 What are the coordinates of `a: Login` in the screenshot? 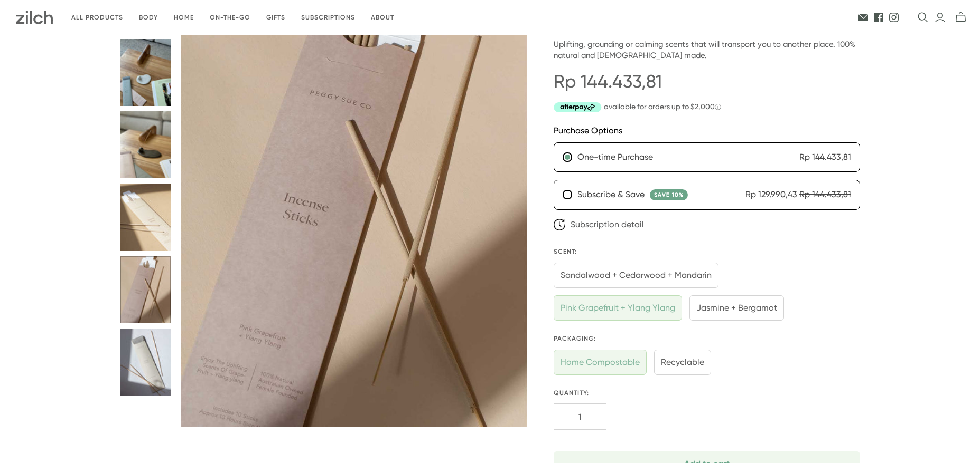 It's located at (939, 17).